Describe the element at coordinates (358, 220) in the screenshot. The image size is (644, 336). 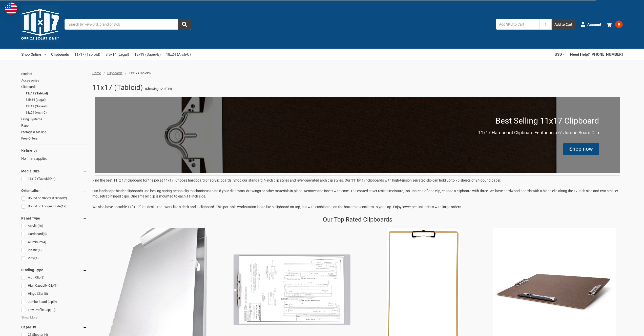
I see `p: Our Top Rated Clipboards` at that location.